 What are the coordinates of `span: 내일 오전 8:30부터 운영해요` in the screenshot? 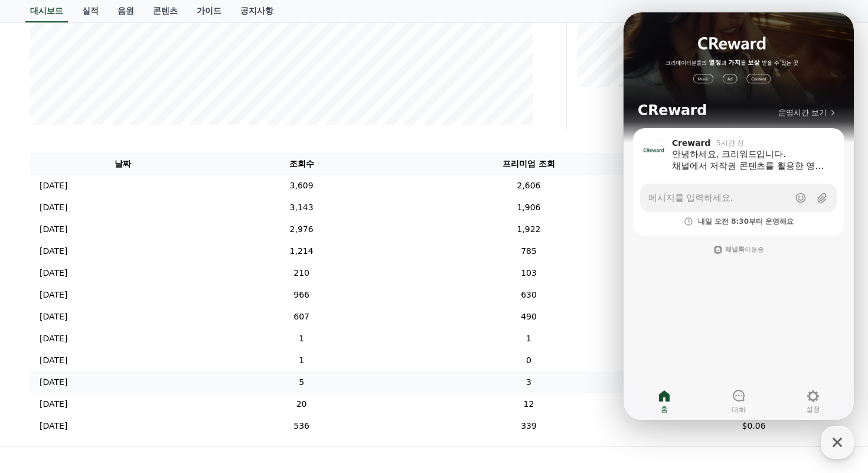 It's located at (123, 209).